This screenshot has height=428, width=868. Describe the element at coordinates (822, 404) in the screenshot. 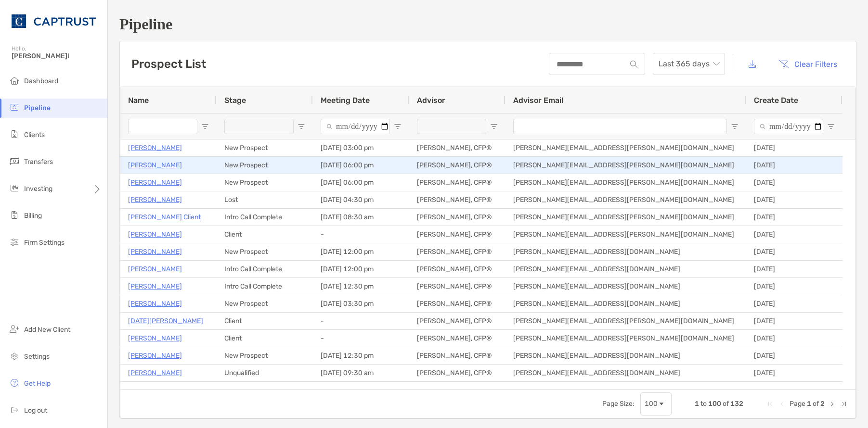

I see `span: 2` at that location.